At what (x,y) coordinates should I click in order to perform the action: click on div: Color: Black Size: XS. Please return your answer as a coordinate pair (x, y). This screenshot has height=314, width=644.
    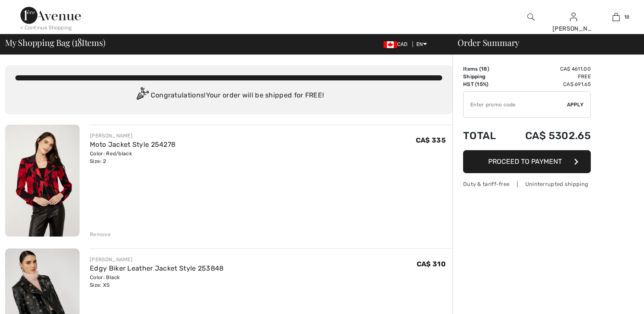
    Looking at the image, I should click on (157, 281).